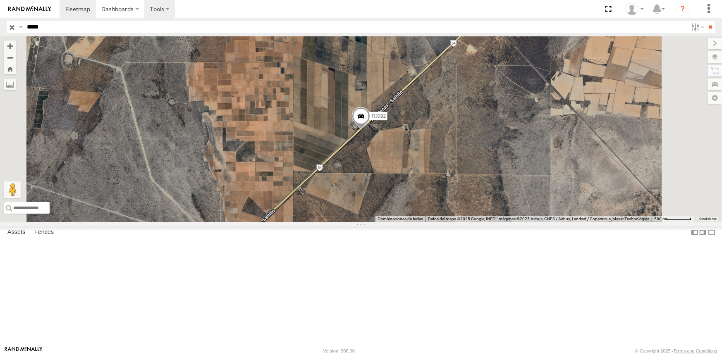 The height and width of the screenshot is (355, 722). I want to click on span: Datos del mapa ©2025 Google, INEGI Imágenes ©2025 Airbus, CNES / Airbus, Landsat / Copernicus, Ma..., so click(538, 219).